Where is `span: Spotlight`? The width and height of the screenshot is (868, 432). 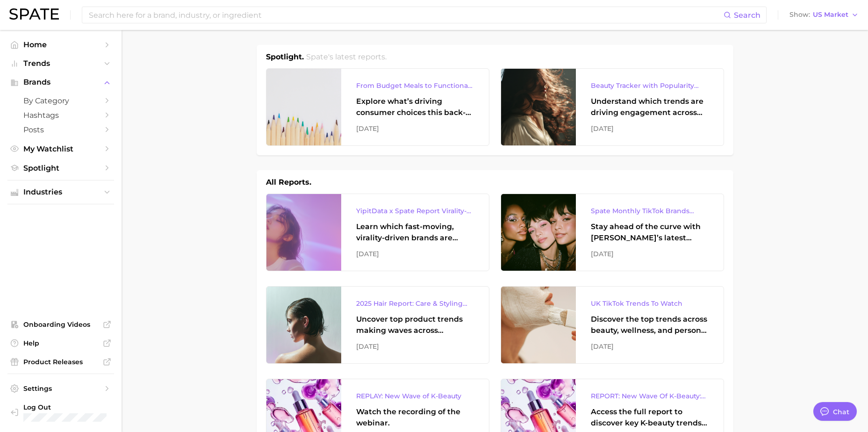 span: Spotlight is located at coordinates (60, 168).